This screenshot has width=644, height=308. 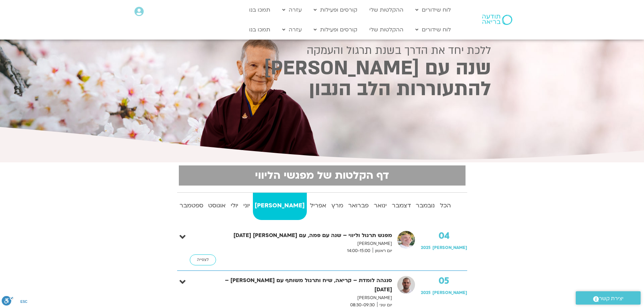 What do you see at coordinates (401, 207) in the screenshot?
I see `a: דצמבר` at bounding box center [401, 207].